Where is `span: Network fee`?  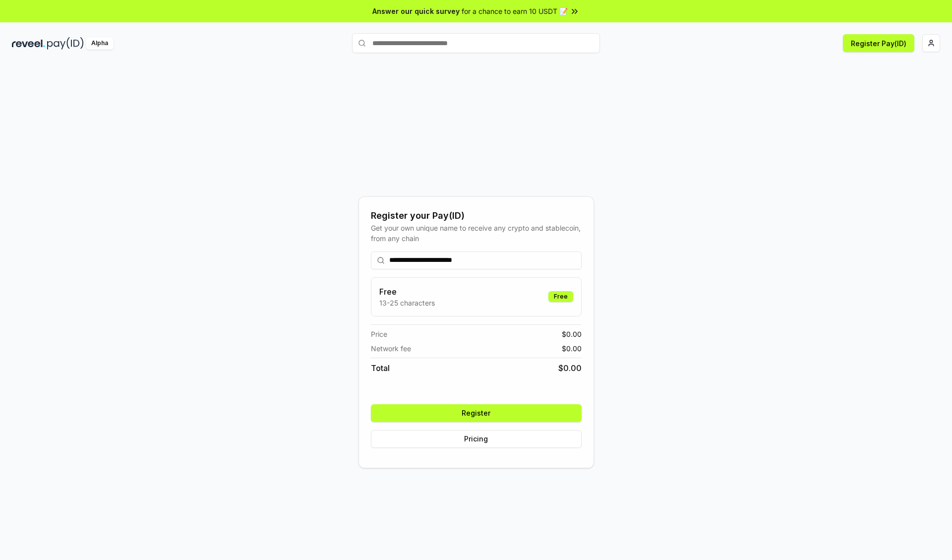 span: Network fee is located at coordinates (391, 349).